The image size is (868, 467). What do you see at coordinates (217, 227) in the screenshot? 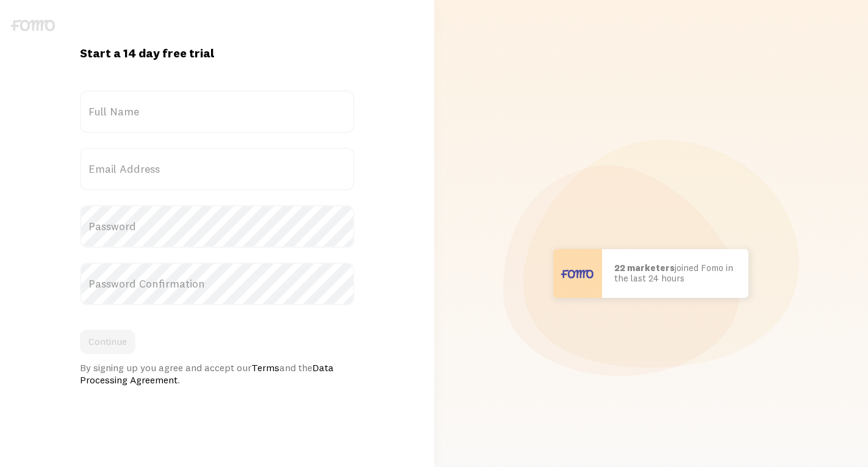
I see `label: Password` at bounding box center [217, 227].